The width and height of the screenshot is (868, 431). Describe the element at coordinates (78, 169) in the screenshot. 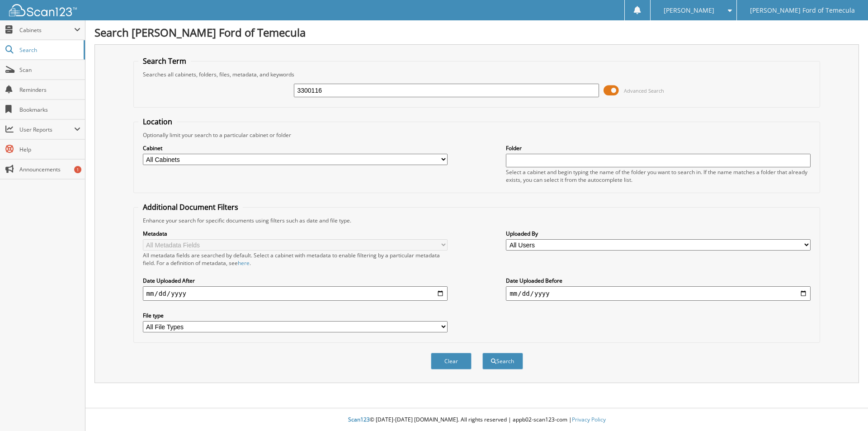

I see `div: 1` at that location.